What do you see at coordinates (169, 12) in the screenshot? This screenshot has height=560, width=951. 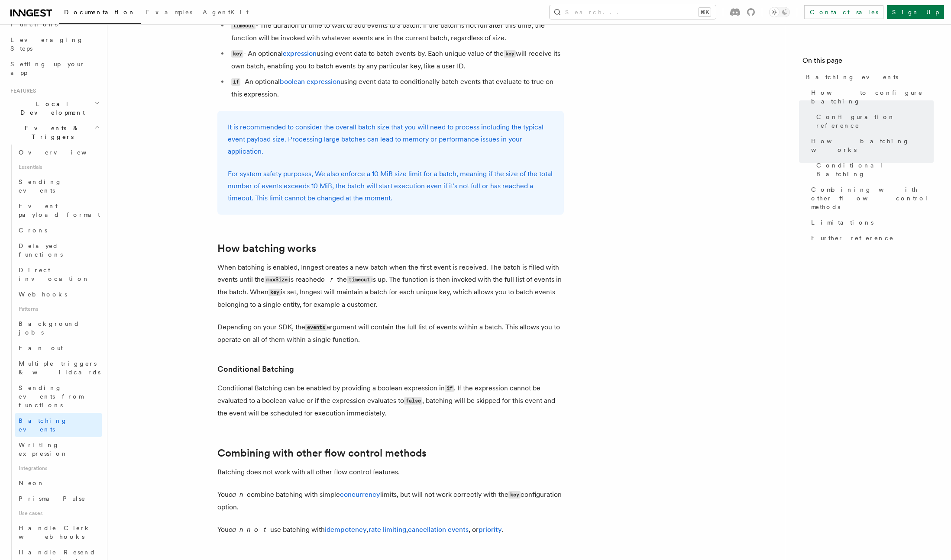 I see `span: Examples` at bounding box center [169, 12].